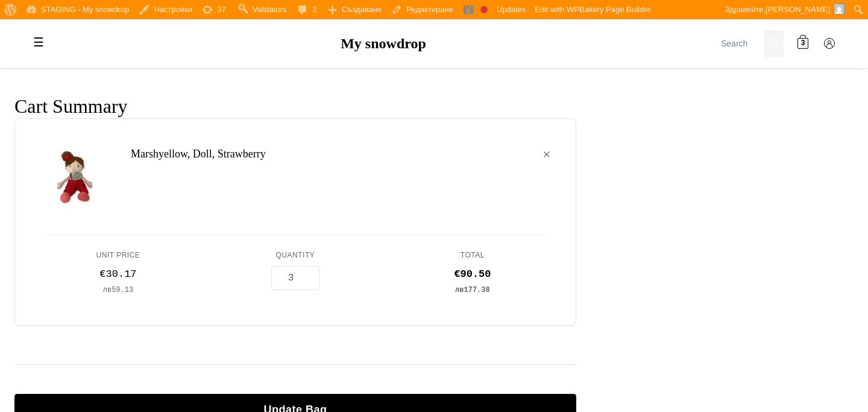  Describe the element at coordinates (546, 156) in the screenshot. I see `a: Remove this item` at that location.